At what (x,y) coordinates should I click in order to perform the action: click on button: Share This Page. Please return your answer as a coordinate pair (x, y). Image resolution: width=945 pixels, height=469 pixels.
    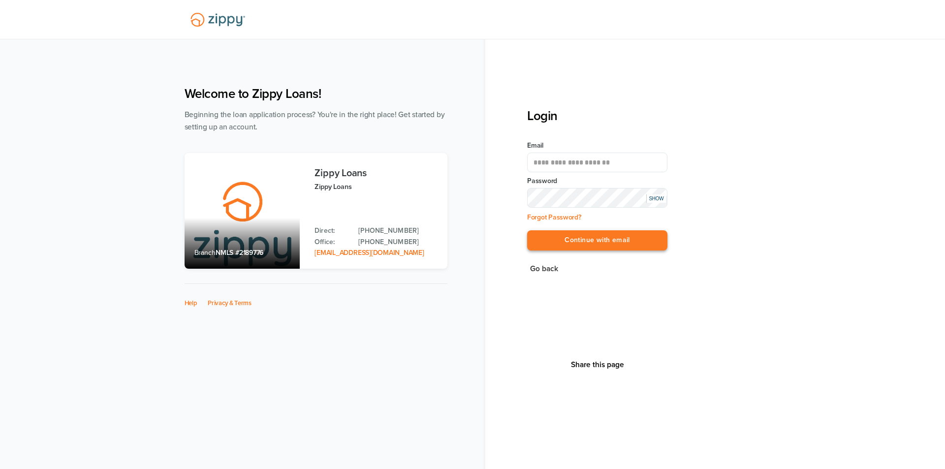
    Looking at the image, I should click on (597, 365).